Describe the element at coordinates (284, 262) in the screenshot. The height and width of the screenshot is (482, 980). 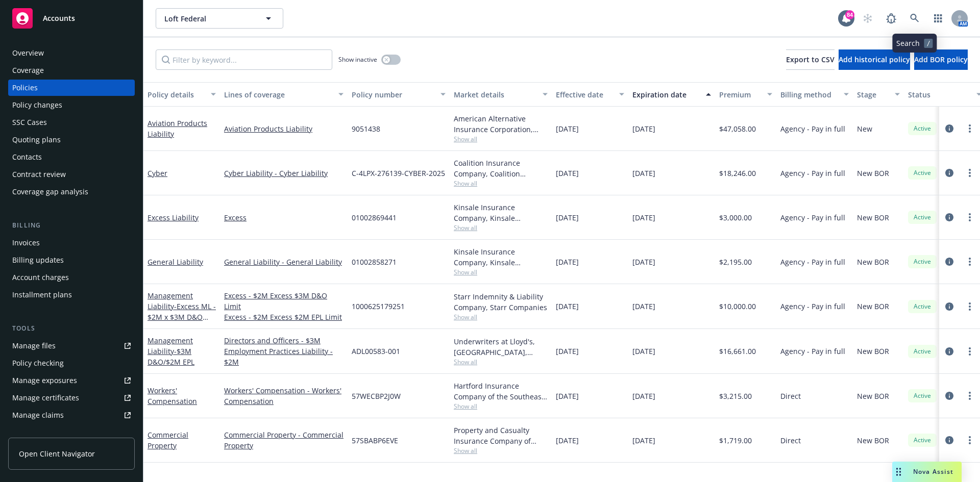
I see `a: General Liability - General Liability` at that location.